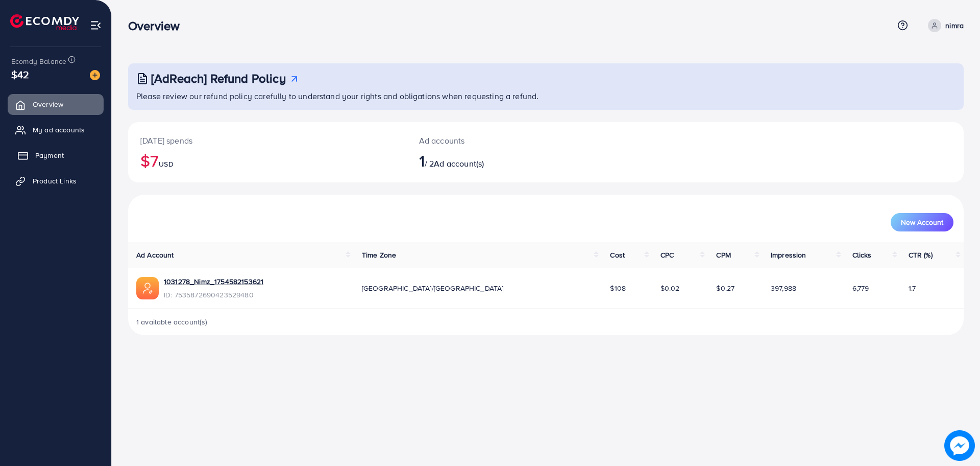  Describe the element at coordinates (922, 222) in the screenshot. I see `span: New Account` at that location.